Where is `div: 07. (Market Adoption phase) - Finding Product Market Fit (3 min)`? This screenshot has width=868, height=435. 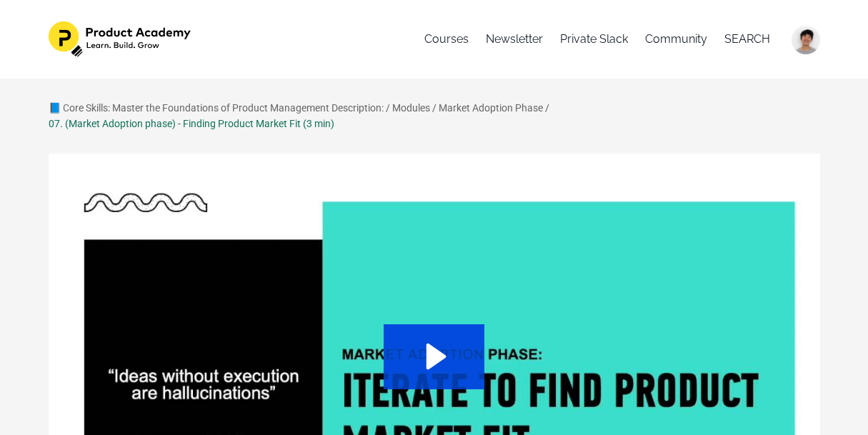
div: 07. (Market Adoption phase) - Finding Product Market Fit (3 min) is located at coordinates (191, 123).